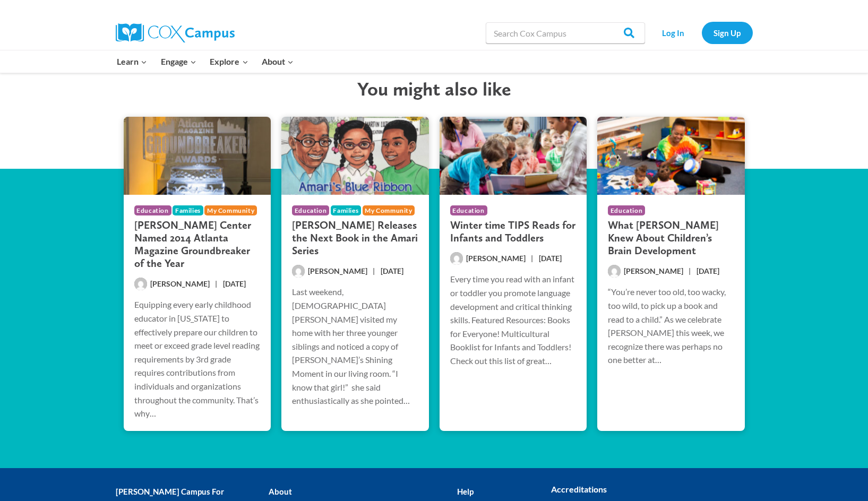  Describe the element at coordinates (178, 61) in the screenshot. I see `button: Child menu of Engage` at that location.